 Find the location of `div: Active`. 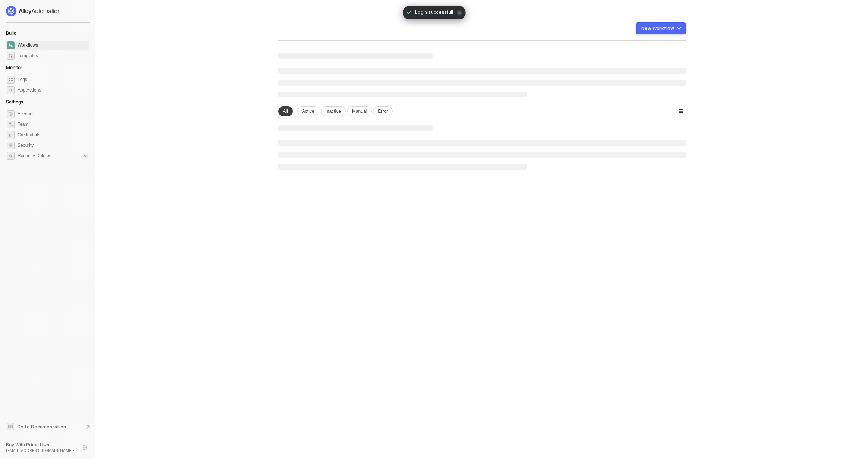

div: Active is located at coordinates (308, 112).